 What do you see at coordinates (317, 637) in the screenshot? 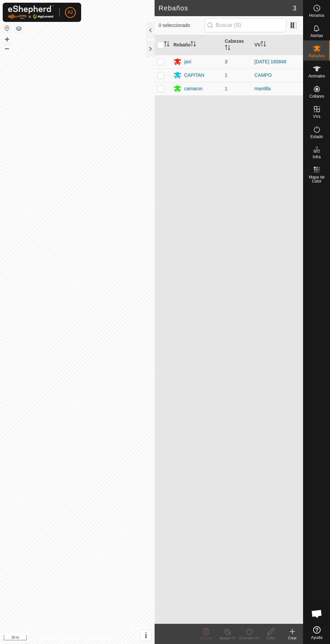
I see `span: Ayuda` at bounding box center [317, 637].